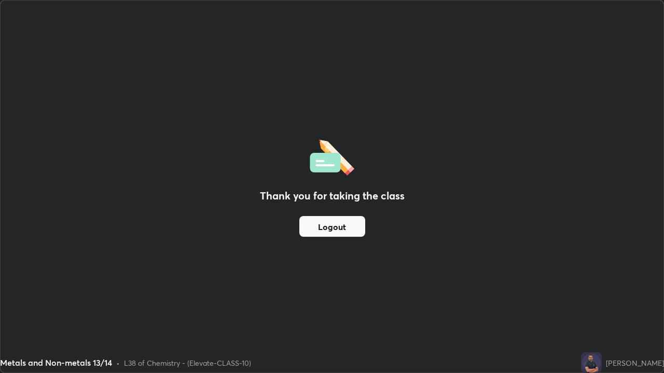 The height and width of the screenshot is (373, 664). What do you see at coordinates (332, 196) in the screenshot?
I see `h2: Thank you for taking the class` at bounding box center [332, 196].